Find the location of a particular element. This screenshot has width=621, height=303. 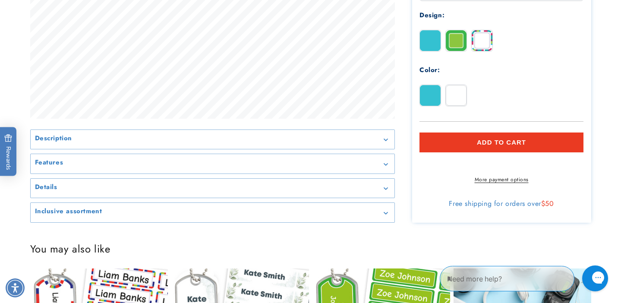

div: Accessibility Menu is located at coordinates (15, 288).